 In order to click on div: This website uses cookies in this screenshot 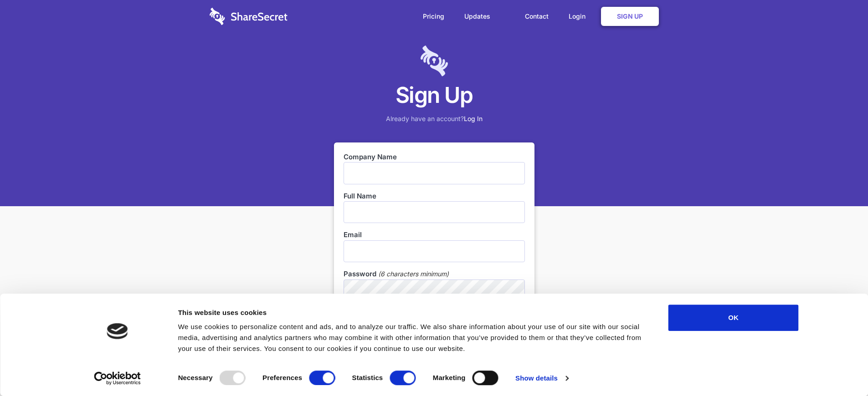, I will do `click(413, 313)`.